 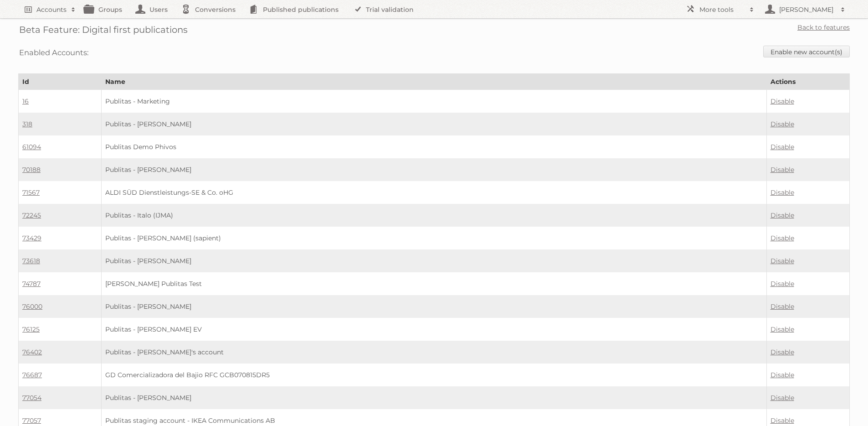 What do you see at coordinates (31, 421) in the screenshot?
I see `a: 77057` at bounding box center [31, 421].